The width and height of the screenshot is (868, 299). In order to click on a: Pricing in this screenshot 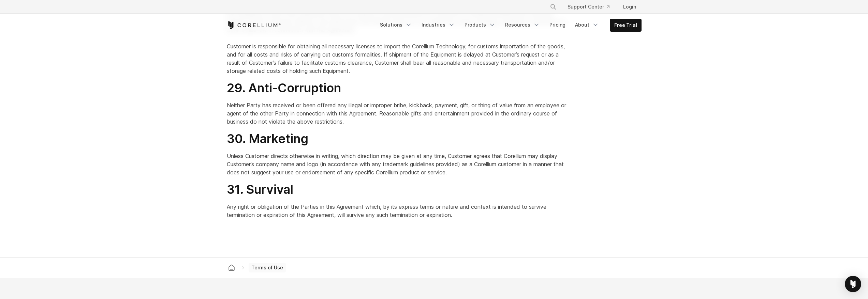, I will do `click(557, 25)`.